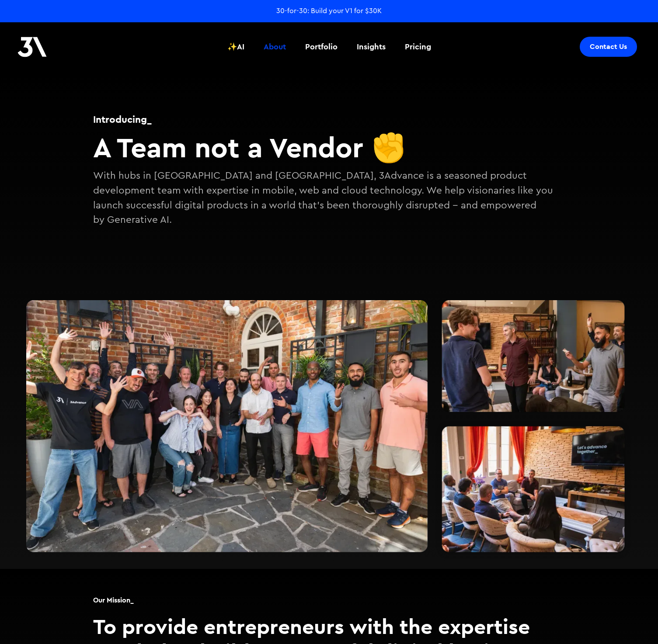  I want to click on div: Contact Us, so click(608, 47).